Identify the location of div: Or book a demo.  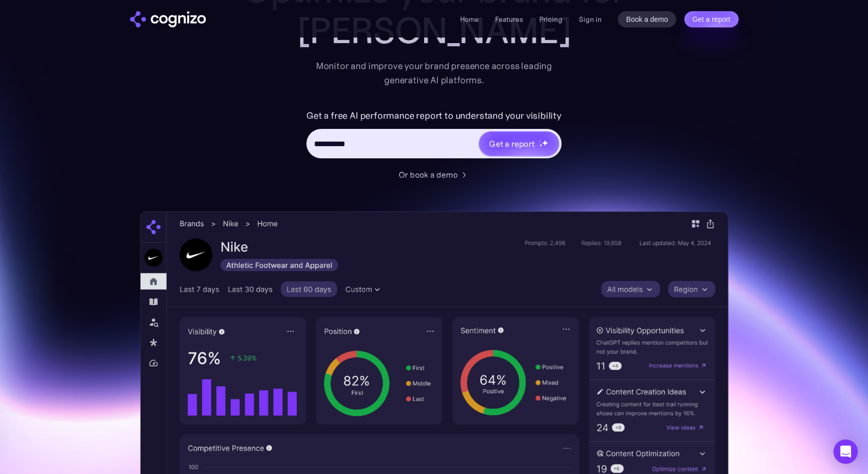
(428, 174).